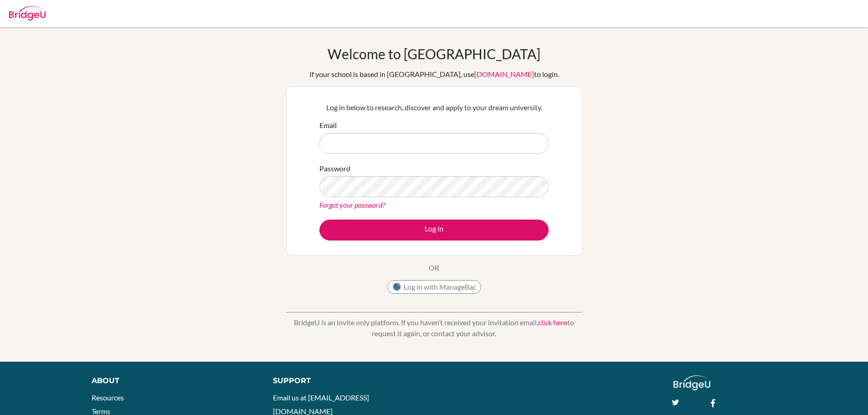  I want to click on p: Log in below to research, discover and apply to your dream university., so click(433, 107).